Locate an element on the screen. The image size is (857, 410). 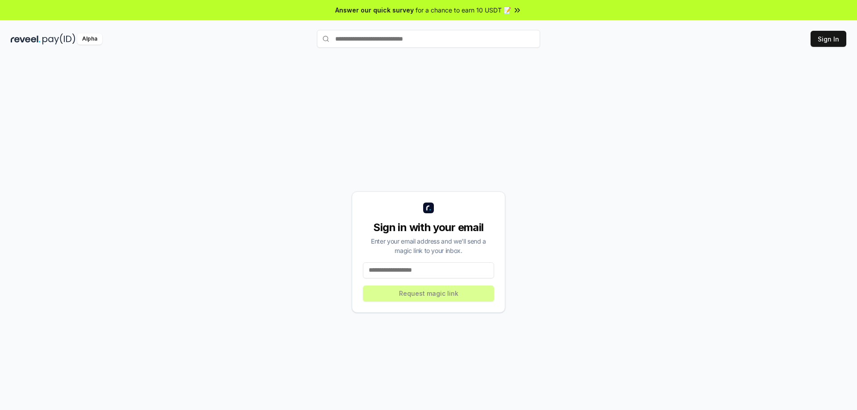
div: Alpha is located at coordinates (90, 39).